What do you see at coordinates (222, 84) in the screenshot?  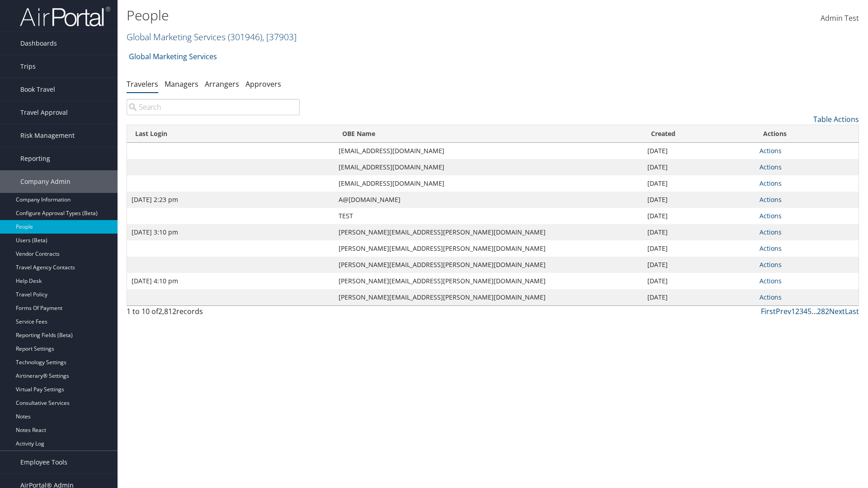 I see `a: Arrangers` at bounding box center [222, 84].